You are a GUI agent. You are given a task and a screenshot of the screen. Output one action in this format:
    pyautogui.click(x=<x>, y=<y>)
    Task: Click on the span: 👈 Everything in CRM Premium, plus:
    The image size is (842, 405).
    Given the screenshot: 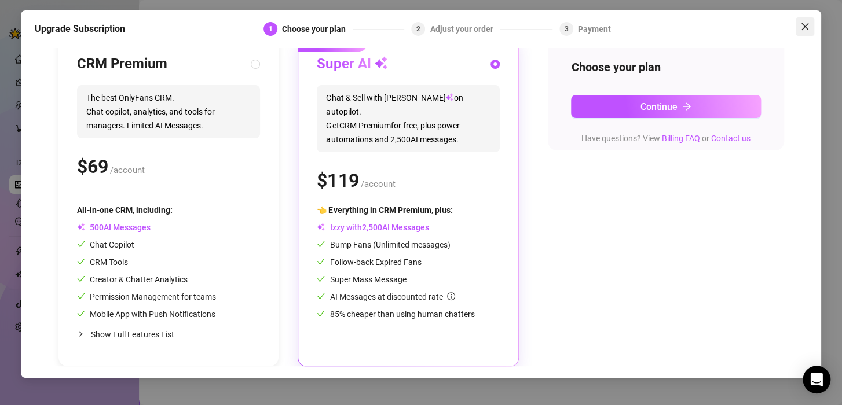 What is the action you would take?
    pyautogui.click(x=384, y=210)
    